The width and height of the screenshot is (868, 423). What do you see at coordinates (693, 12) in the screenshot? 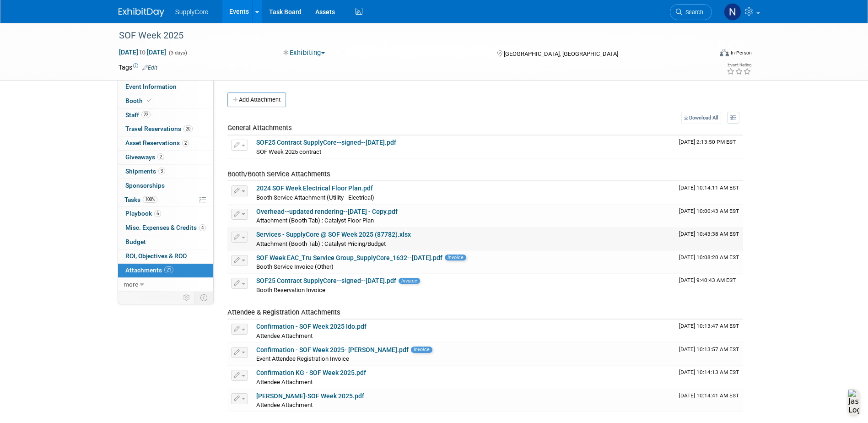
I see `span: Search` at bounding box center [693, 12].